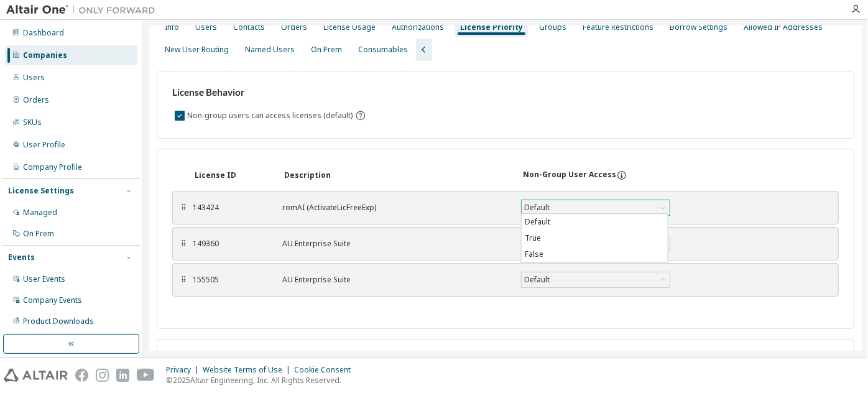 The height and width of the screenshot is (393, 868). I want to click on div: Dashboard, so click(43, 33).